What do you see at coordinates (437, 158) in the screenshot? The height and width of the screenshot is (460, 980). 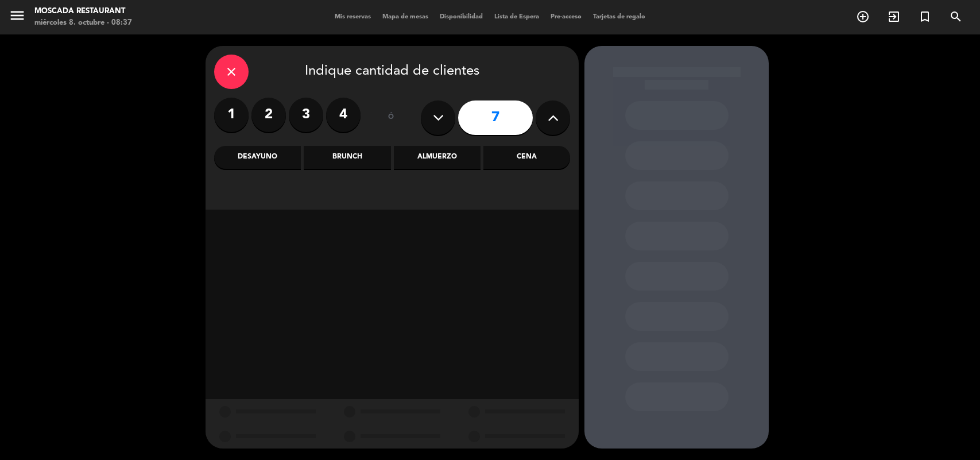 I see `div: Almuerzo` at bounding box center [437, 158].